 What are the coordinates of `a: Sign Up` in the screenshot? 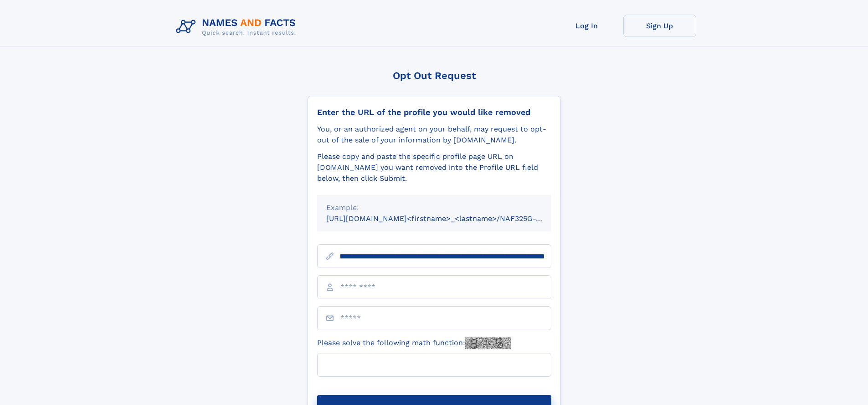 It's located at (660, 25).